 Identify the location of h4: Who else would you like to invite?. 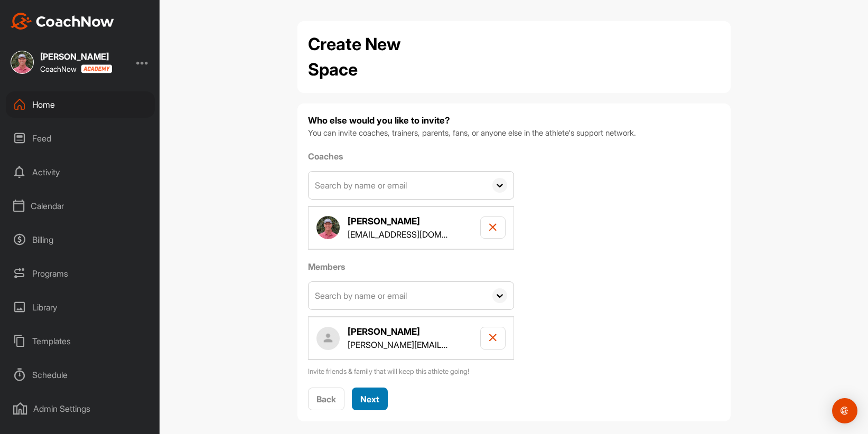
(514, 120).